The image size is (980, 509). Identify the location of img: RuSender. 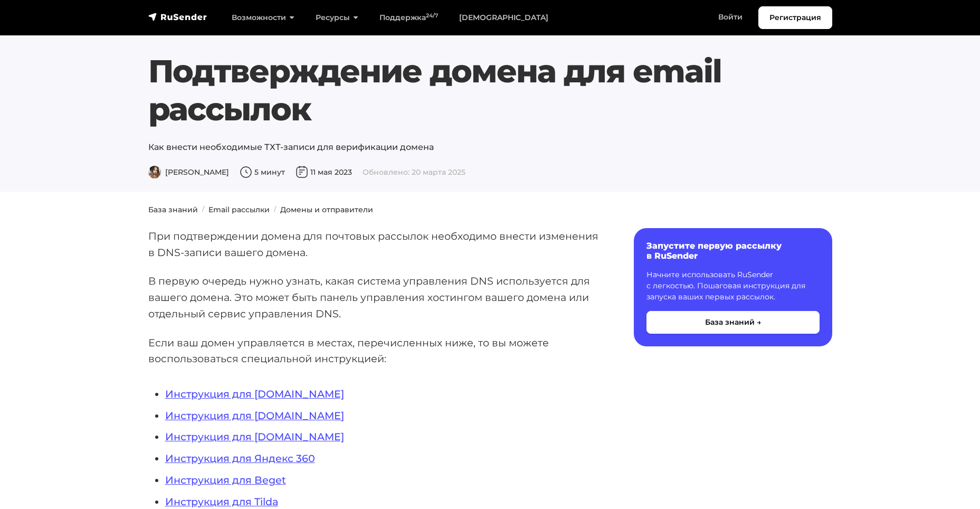
(178, 17).